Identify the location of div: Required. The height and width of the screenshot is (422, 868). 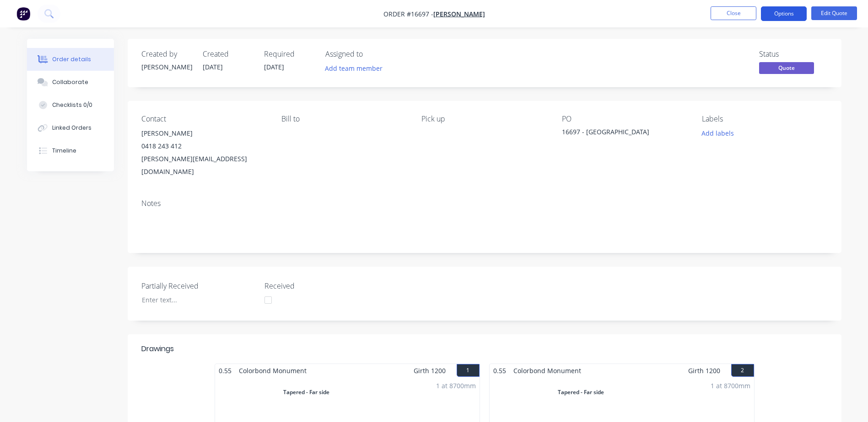
(289, 54).